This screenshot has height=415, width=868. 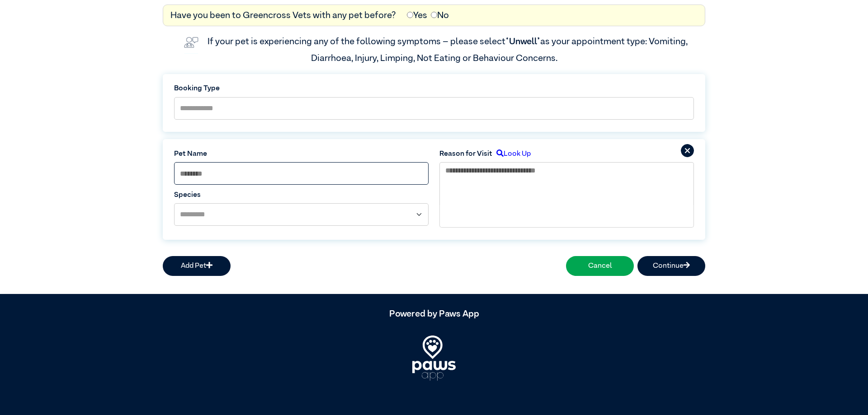 What do you see at coordinates (522, 41) in the screenshot?
I see `span: “Unwell”` at bounding box center [522, 41].